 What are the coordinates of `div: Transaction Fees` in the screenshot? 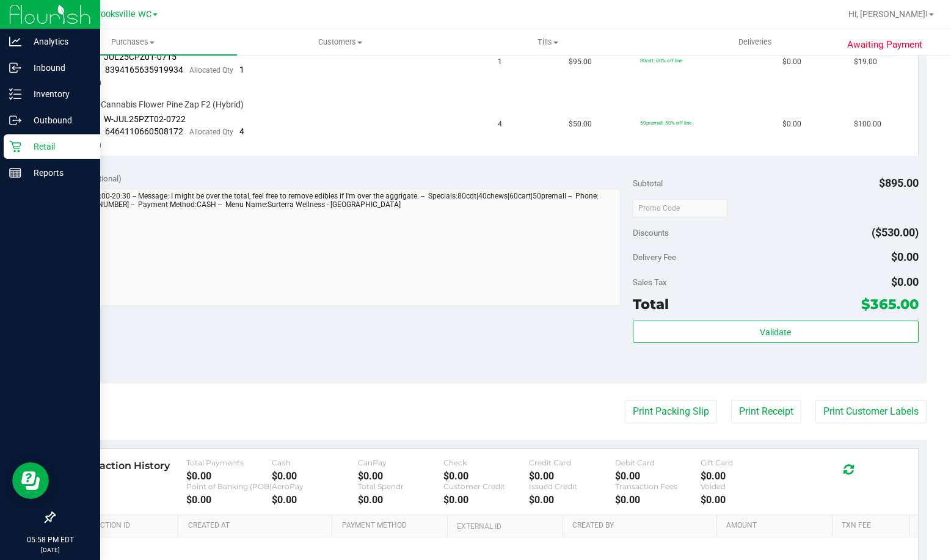 It's located at (658, 486).